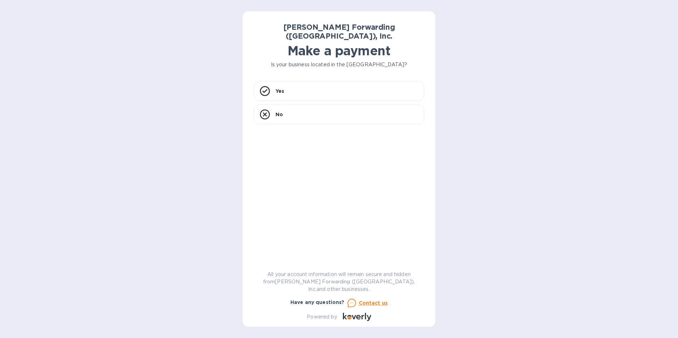  Describe the element at coordinates (373, 303) in the screenshot. I see `u: Contact us` at that location.